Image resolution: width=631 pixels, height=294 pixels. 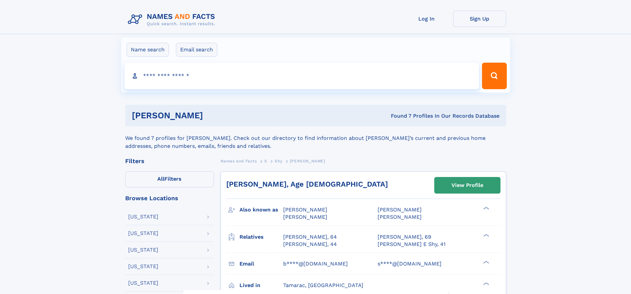 What do you see at coordinates (169, 198) in the screenshot?
I see `div: Browse Locations` at bounding box center [169, 198].